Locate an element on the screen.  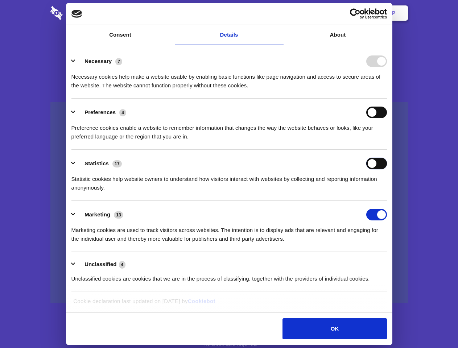
div: Statistic cookies help website owners to understand how visitors interact with websites by collec... is located at coordinates (229, 181).